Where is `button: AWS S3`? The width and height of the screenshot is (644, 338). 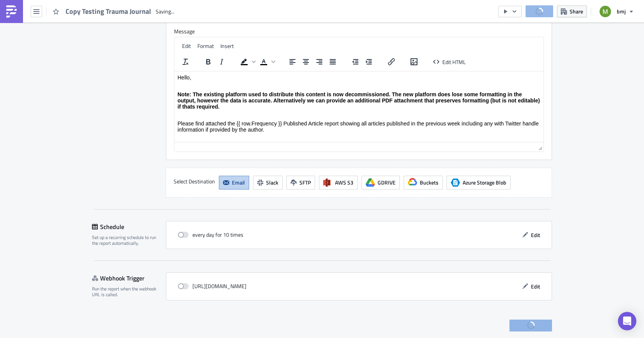
button: AWS S3 is located at coordinates (338, 183).